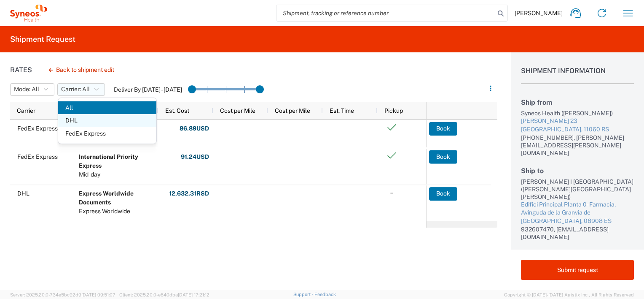 This screenshot has height=299, width=644. What do you see at coordinates (578, 171) in the screenshot?
I see `h2: Ship to` at bounding box center [578, 171].